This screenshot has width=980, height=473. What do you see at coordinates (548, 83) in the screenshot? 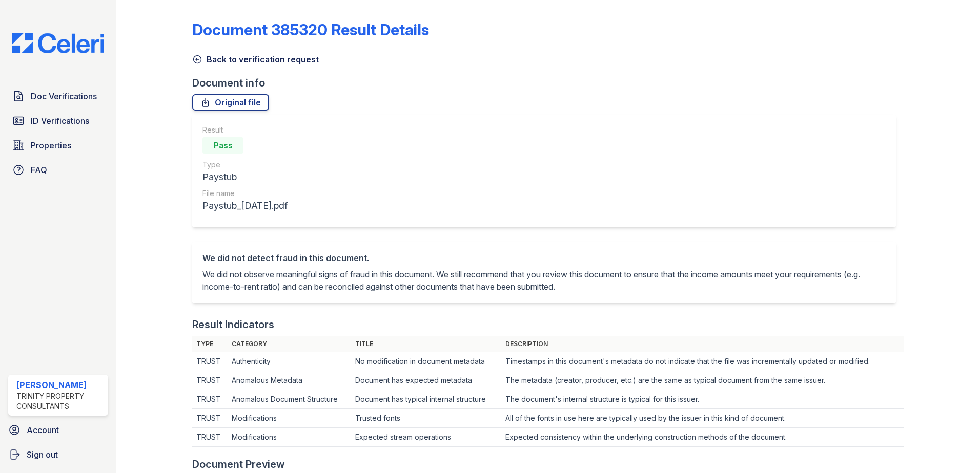
I see `div: Document info` at bounding box center [548, 83].